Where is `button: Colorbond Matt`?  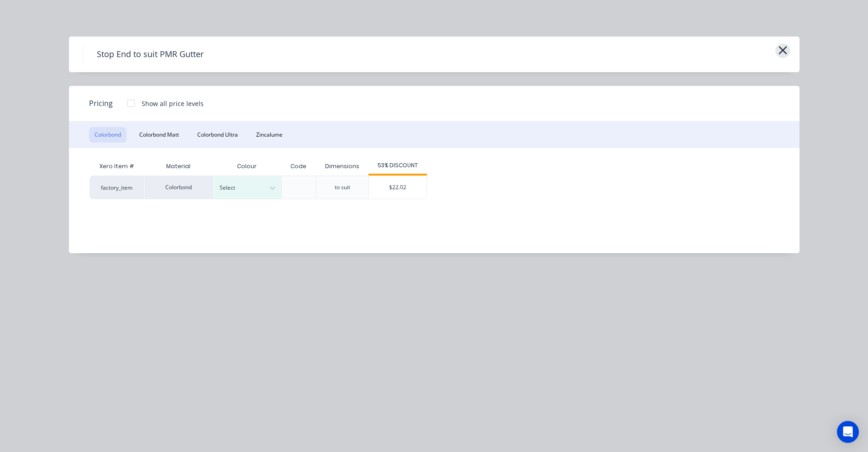
button: Colorbond Matt is located at coordinates (159, 134).